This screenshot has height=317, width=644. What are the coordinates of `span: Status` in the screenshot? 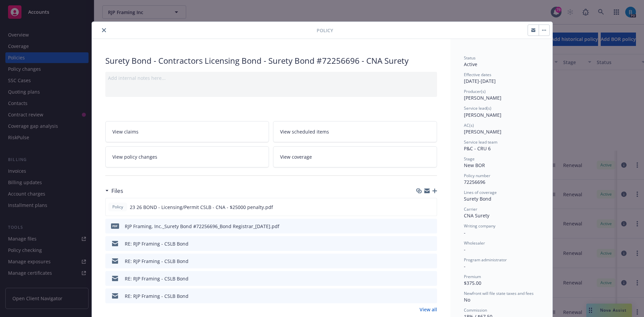 It's located at (470, 58).